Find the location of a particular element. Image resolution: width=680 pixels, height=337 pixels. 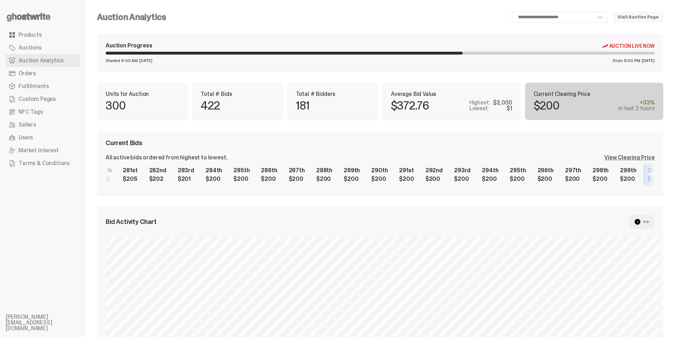

a: Auctions is located at coordinates (43, 48).